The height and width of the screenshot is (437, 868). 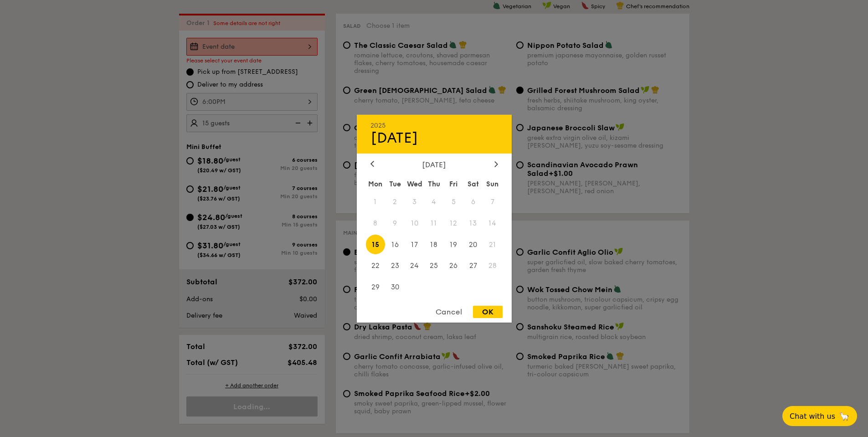 I want to click on span: 9, so click(x=395, y=223).